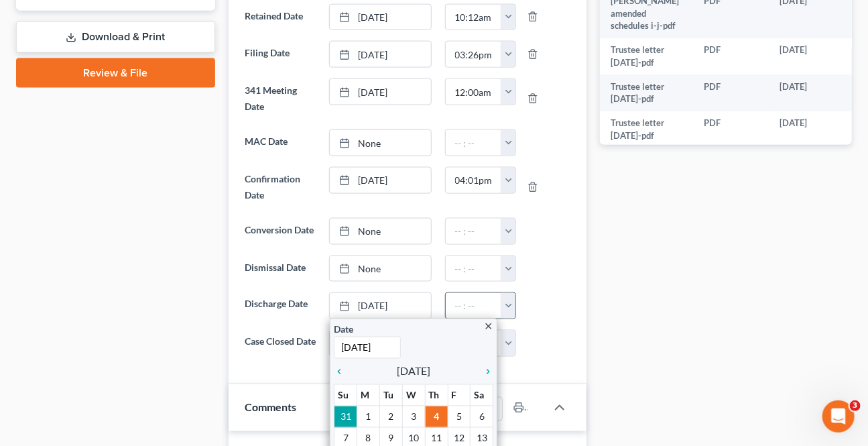 The width and height of the screenshot is (868, 446). I want to click on i: chevron_left, so click(343, 372).